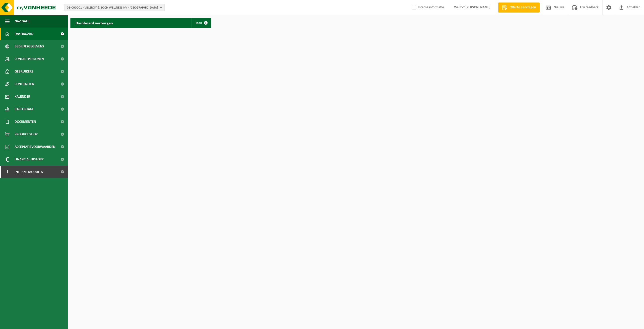 The height and width of the screenshot is (329, 644). I want to click on a: Offerte aanvragen, so click(518, 8).